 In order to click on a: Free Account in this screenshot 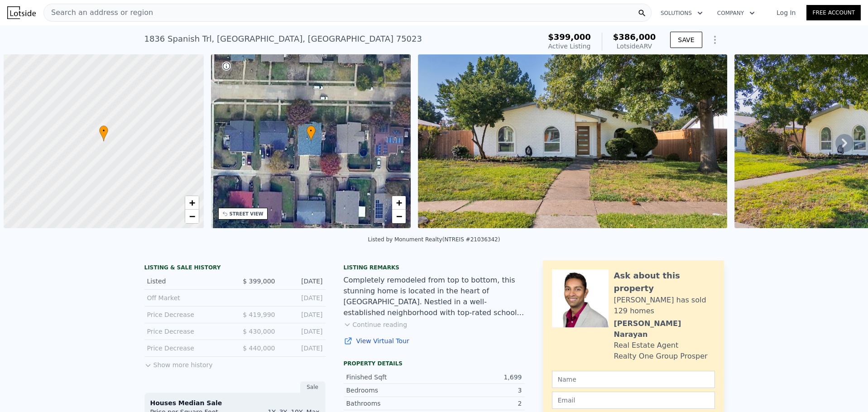, I will do `click(834, 12)`.